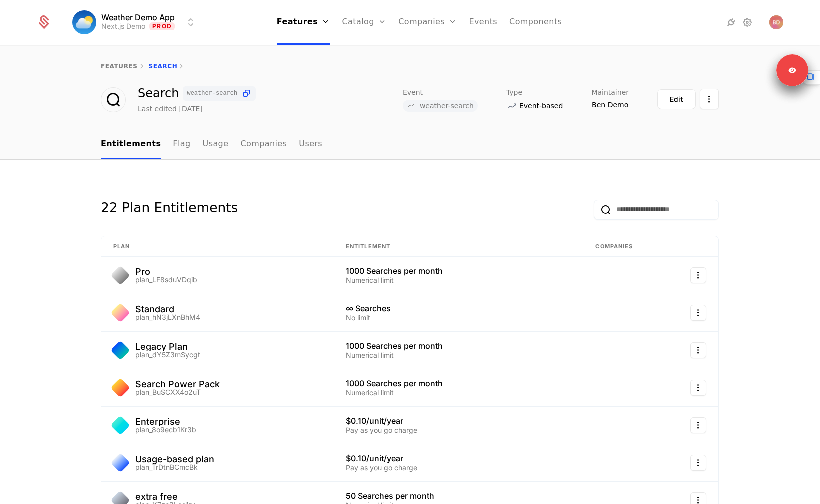  What do you see at coordinates (167, 272) in the screenshot?
I see `div: Pro` at bounding box center [167, 272].